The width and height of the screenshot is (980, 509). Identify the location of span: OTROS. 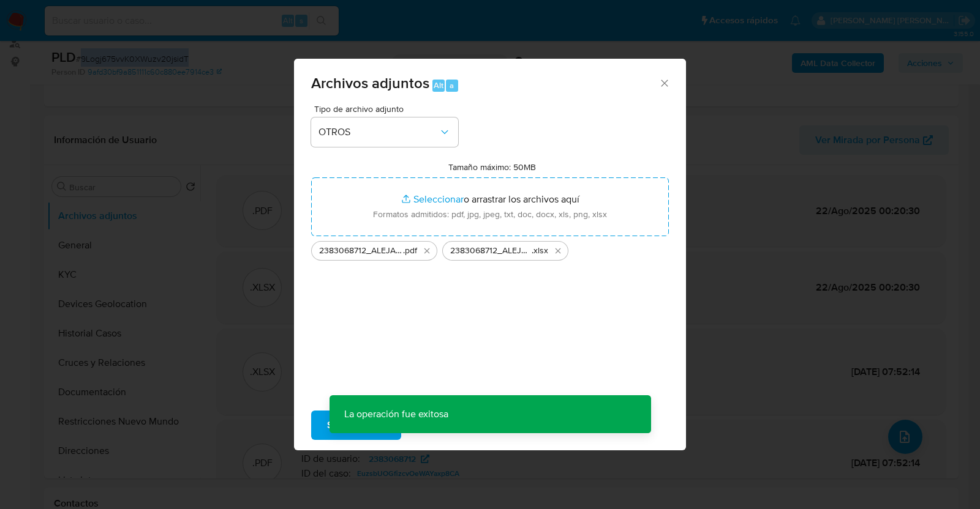
(379, 132).